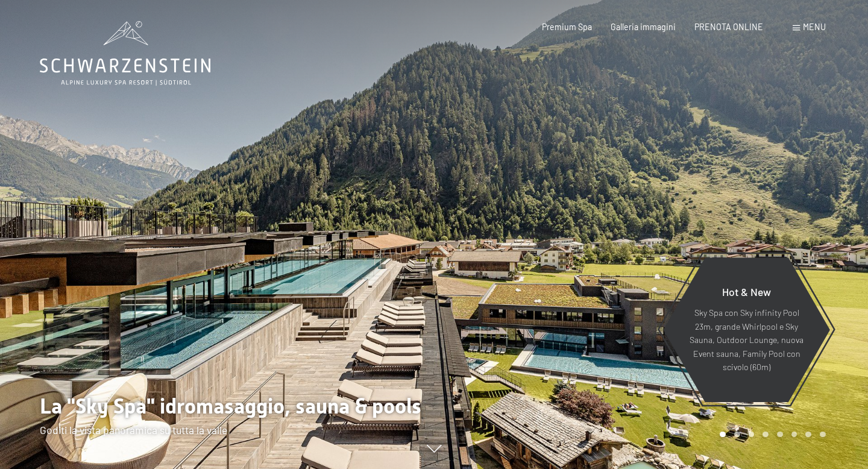 The width and height of the screenshot is (868, 469). Describe the element at coordinates (823, 435) in the screenshot. I see `div: Carousel Page 8` at that location.